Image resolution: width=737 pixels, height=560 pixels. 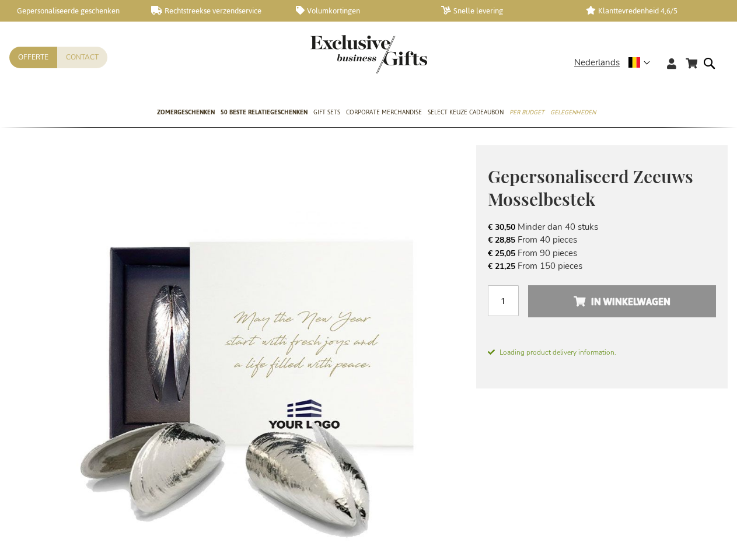 I want to click on span: Gelegenheden, so click(x=573, y=112).